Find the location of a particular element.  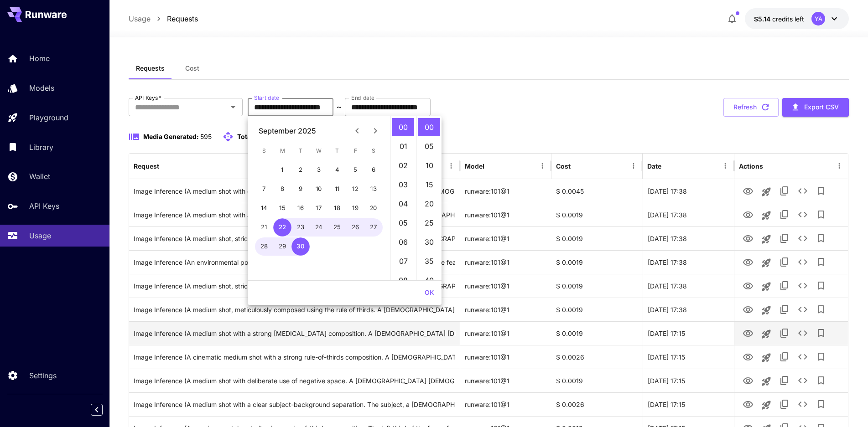

li: 20 minutes is located at coordinates (429, 204).